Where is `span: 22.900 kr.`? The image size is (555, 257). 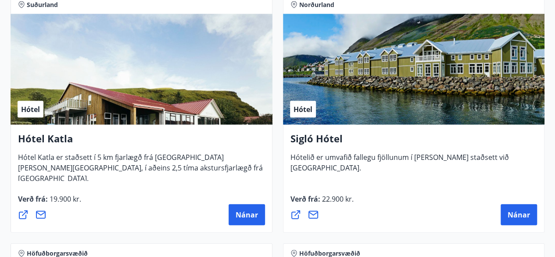 span: 22.900 kr. is located at coordinates (337, 199).